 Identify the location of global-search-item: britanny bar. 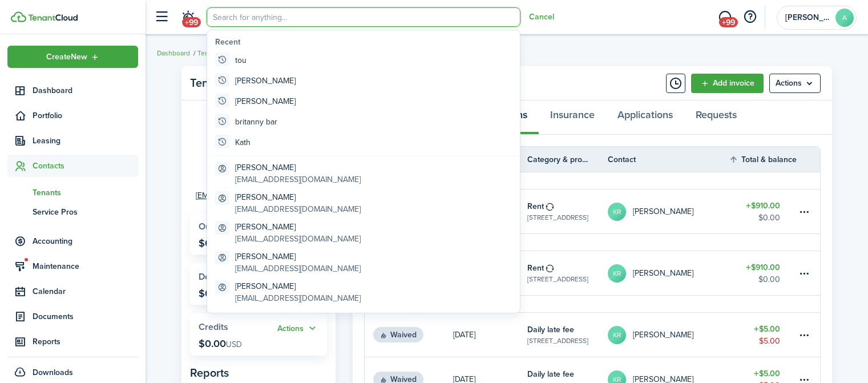
(364, 121).